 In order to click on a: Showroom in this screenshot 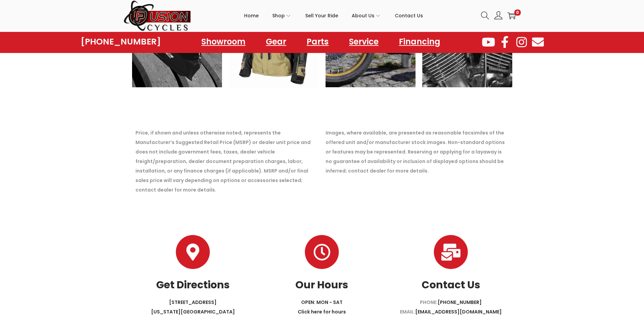, I will do `click(223, 42)`.